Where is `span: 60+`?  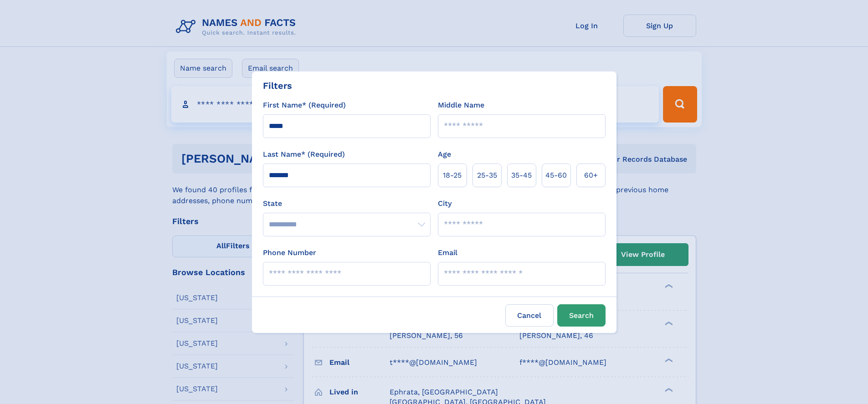
span: 60+ is located at coordinates (591, 175).